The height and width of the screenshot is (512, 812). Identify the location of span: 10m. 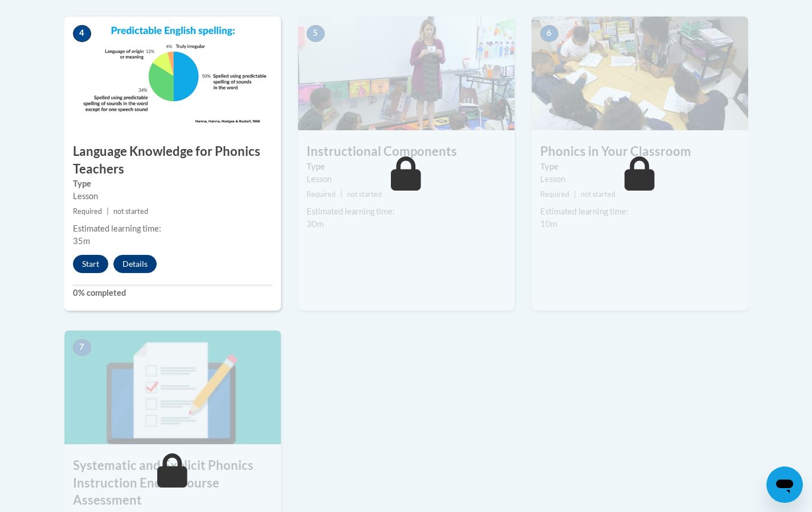
(549, 224).